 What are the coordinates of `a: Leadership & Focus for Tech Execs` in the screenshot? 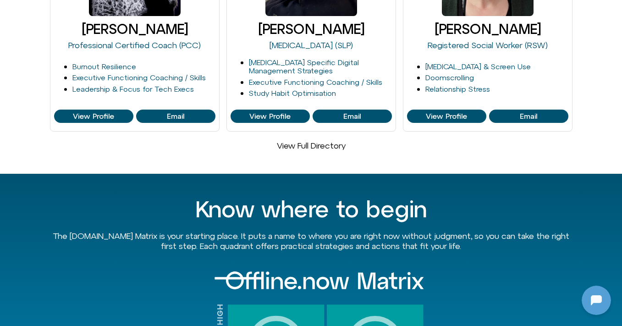 It's located at (133, 89).